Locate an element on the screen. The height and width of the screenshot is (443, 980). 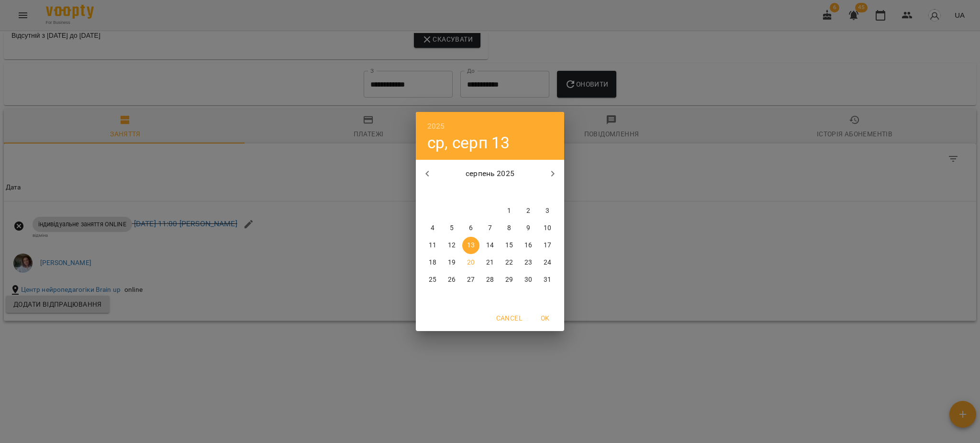
p: 10 is located at coordinates (548, 228).